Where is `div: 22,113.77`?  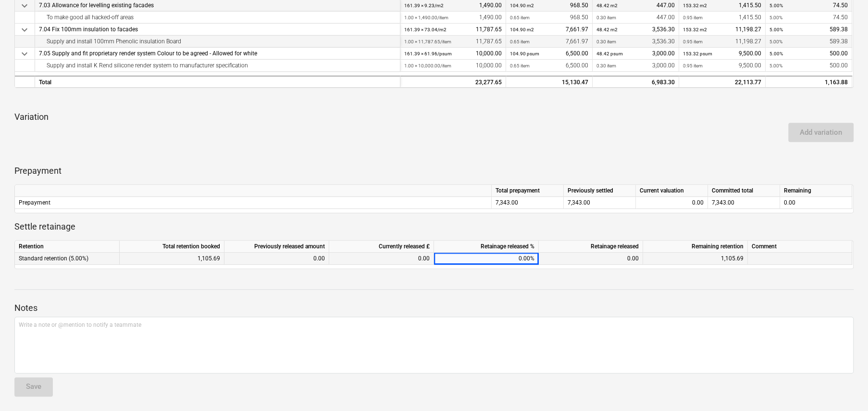
div: 22,113.77 is located at coordinates (723, 82).